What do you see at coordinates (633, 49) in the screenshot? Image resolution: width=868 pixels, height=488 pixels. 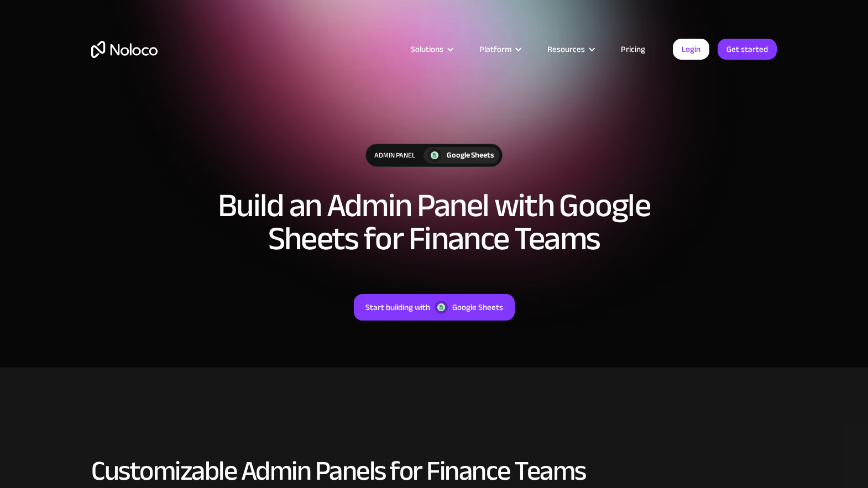 I see `a: Pricing` at bounding box center [633, 49].